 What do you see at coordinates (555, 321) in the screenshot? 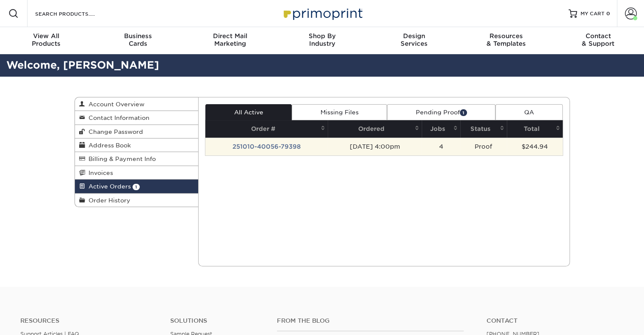
I see `a: Contact` at bounding box center [555, 321].